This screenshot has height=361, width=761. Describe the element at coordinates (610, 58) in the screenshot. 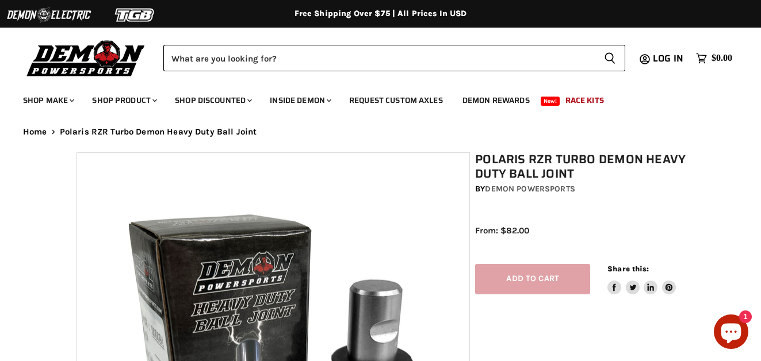

I see `button: Search` at that location.